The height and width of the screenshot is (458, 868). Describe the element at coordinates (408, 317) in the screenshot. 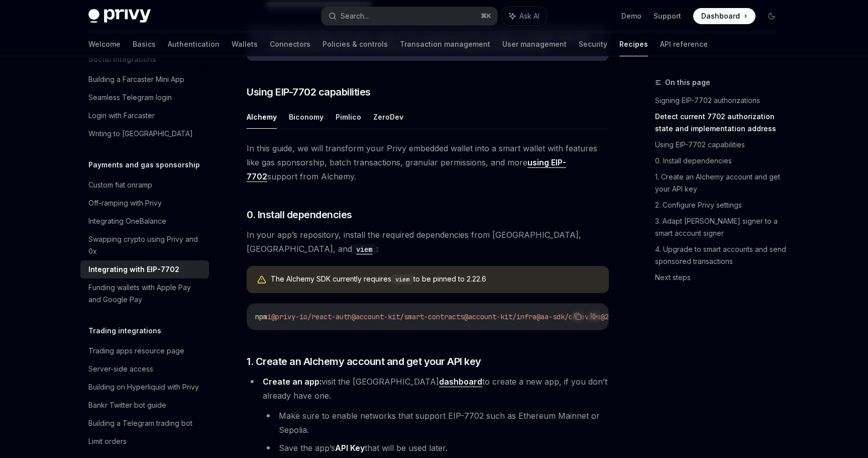

I see `span: @account-kit/smart-contracts` at that location.